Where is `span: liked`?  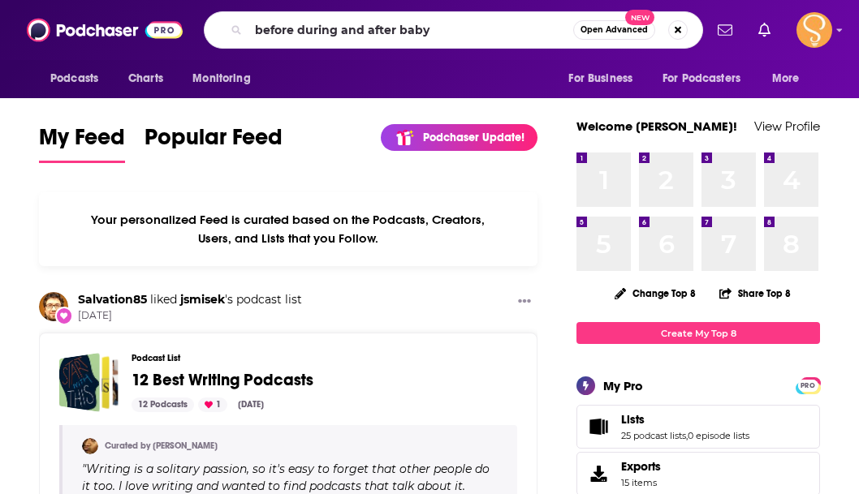 span: liked is located at coordinates (163, 299).